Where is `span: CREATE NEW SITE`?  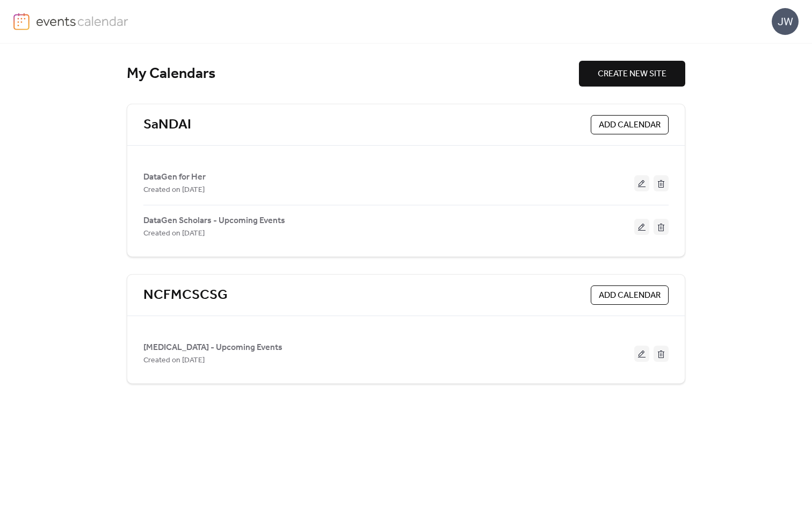 span: CREATE NEW SITE is located at coordinates (632, 74).